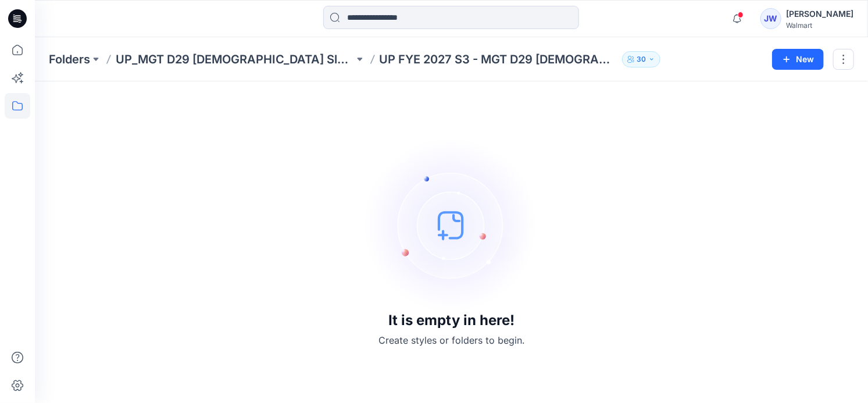 The width and height of the screenshot is (868, 403). Describe the element at coordinates (451, 321) in the screenshot. I see `h3: It is empty in here!` at that location.